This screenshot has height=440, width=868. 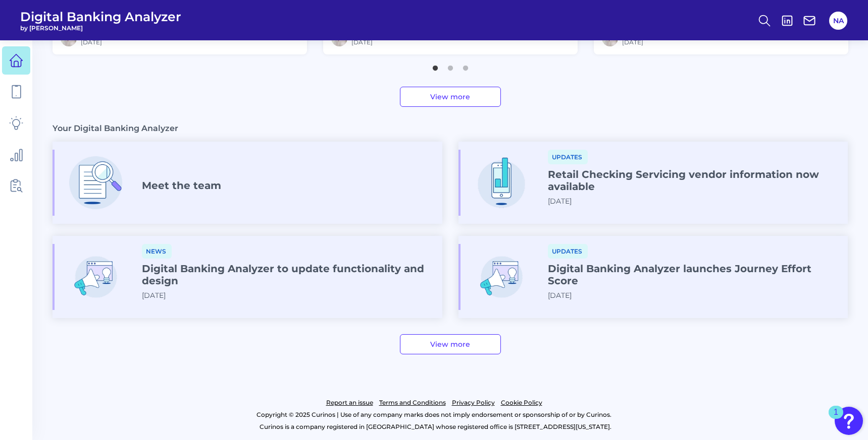 I want to click on button: 1, so click(x=435, y=66).